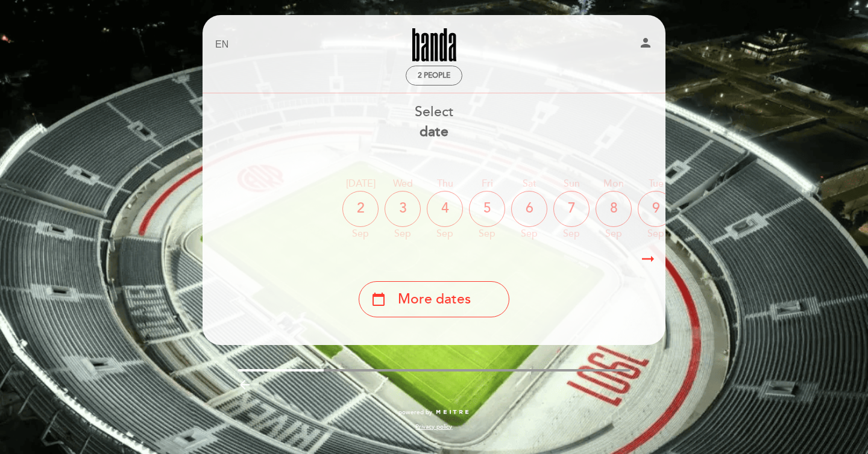 The image size is (868, 454). What do you see at coordinates (403, 184) in the screenshot?
I see `div: Wed` at bounding box center [403, 184].